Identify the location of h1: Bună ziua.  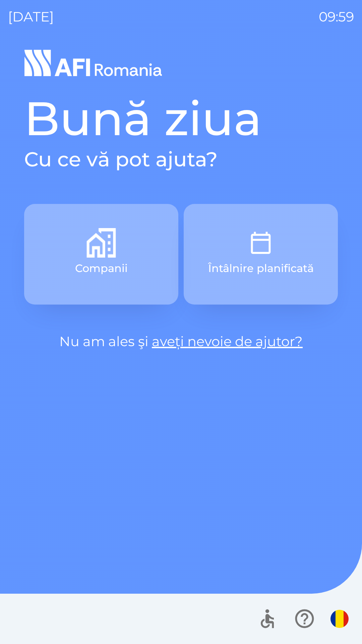
(181, 119).